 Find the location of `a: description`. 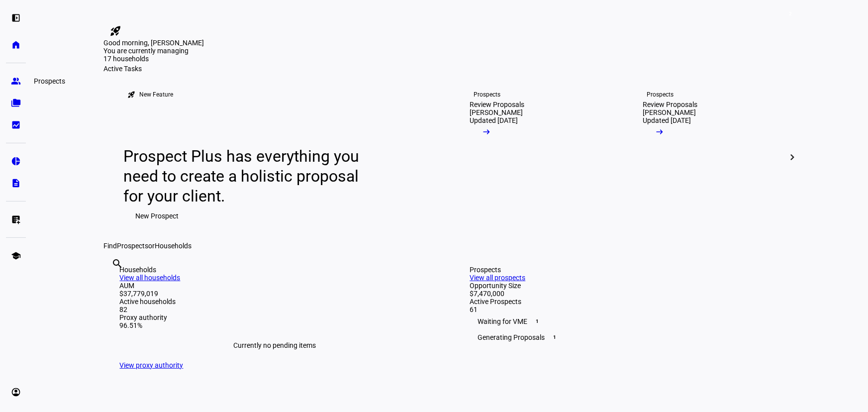

a: description is located at coordinates (16, 183).